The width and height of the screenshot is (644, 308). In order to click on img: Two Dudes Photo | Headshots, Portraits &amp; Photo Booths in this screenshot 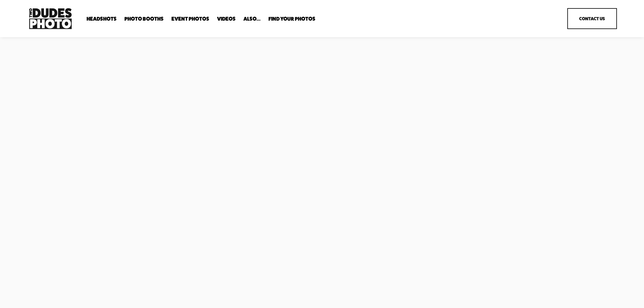, I will do `click(50, 19)`.